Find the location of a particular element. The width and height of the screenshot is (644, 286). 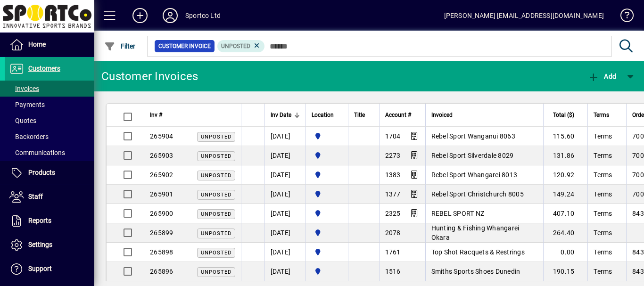

span: 2078 is located at coordinates (392, 233).